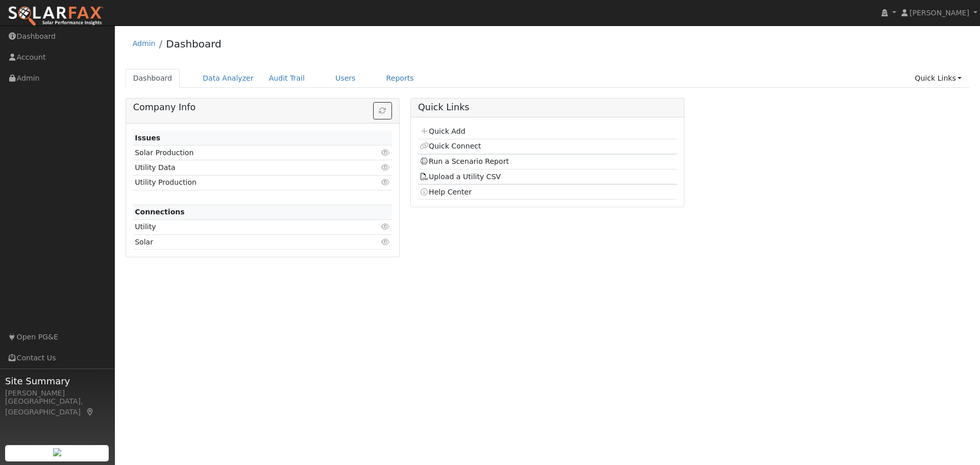 This screenshot has width=980, height=465. I want to click on td: Utility, so click(241, 226).